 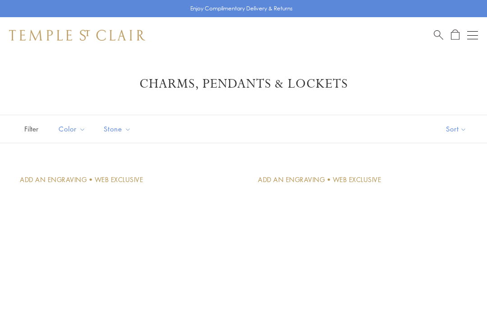 I want to click on h1: Charms, Pendants & Lockets, so click(x=244, y=84).